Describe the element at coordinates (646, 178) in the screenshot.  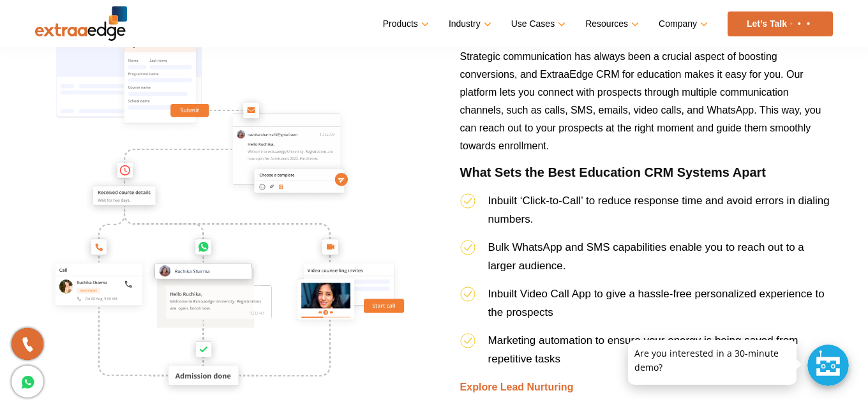
I see `h4: What Sets the Best Education CRM Systems Apart` at that location.